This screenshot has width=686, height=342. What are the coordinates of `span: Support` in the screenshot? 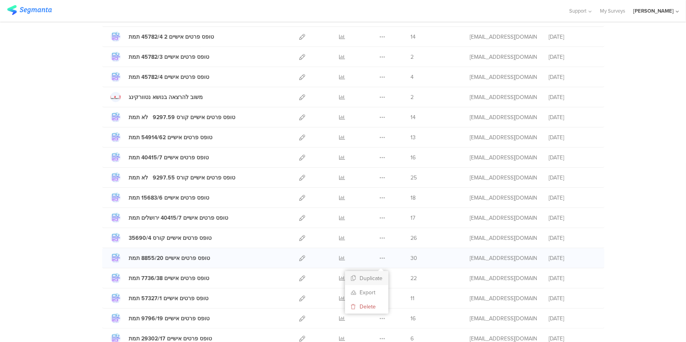 It's located at (578, 11).